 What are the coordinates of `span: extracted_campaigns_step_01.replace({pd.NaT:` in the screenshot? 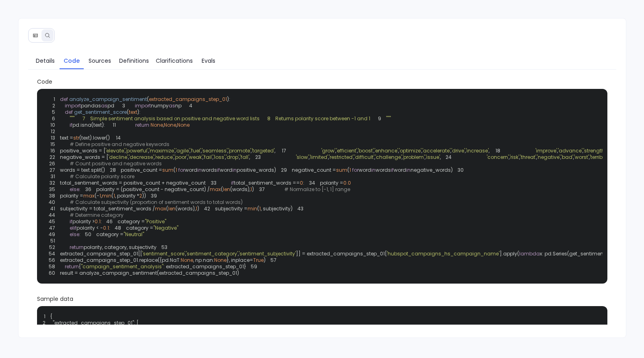 It's located at (120, 260).